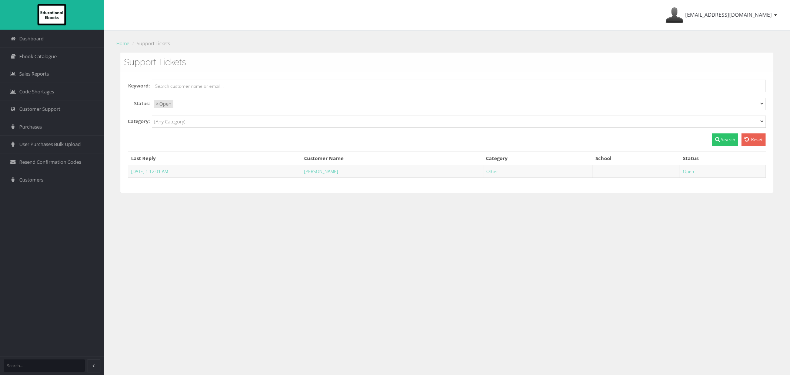 The image size is (790, 375). I want to click on a: Reset, so click(753, 140).